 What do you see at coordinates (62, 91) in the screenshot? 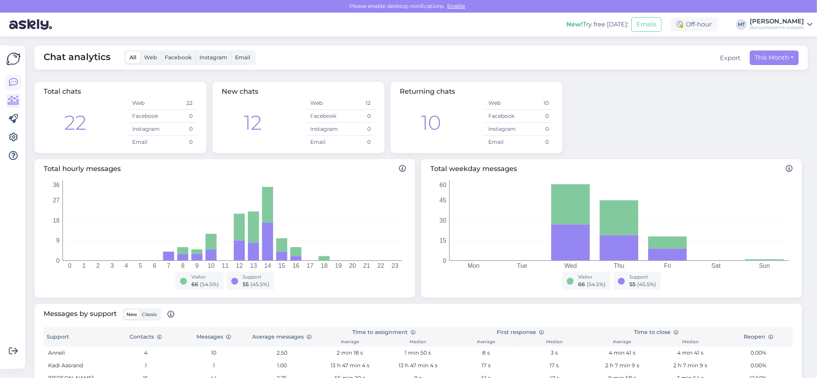
I see `span: Total chats` at bounding box center [62, 91].